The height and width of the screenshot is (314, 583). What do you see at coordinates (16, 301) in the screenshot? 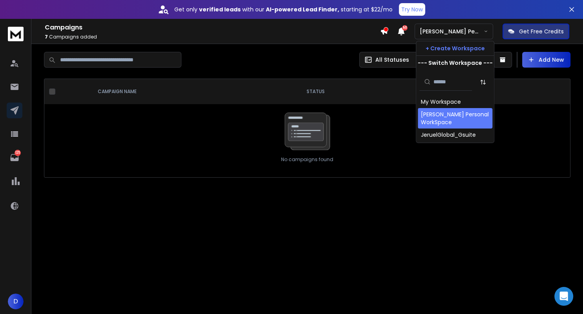
I see `button: D` at bounding box center [16, 301].